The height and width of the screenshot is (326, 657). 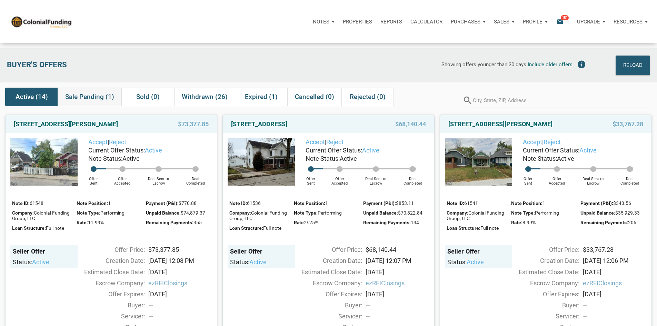 I want to click on span: 150, so click(x=564, y=18).